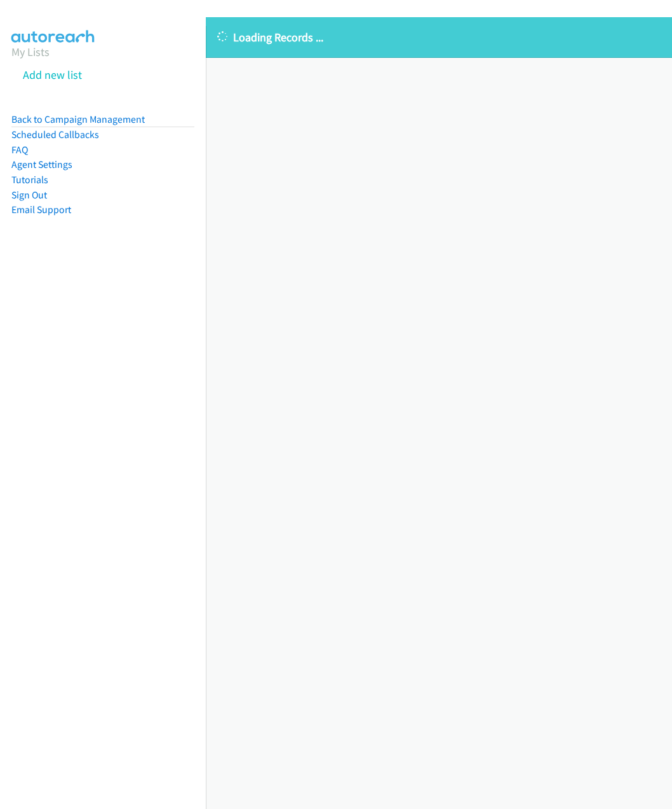 The width and height of the screenshot is (672, 809). Describe the element at coordinates (42, 164) in the screenshot. I see `a: Agent Settings` at that location.